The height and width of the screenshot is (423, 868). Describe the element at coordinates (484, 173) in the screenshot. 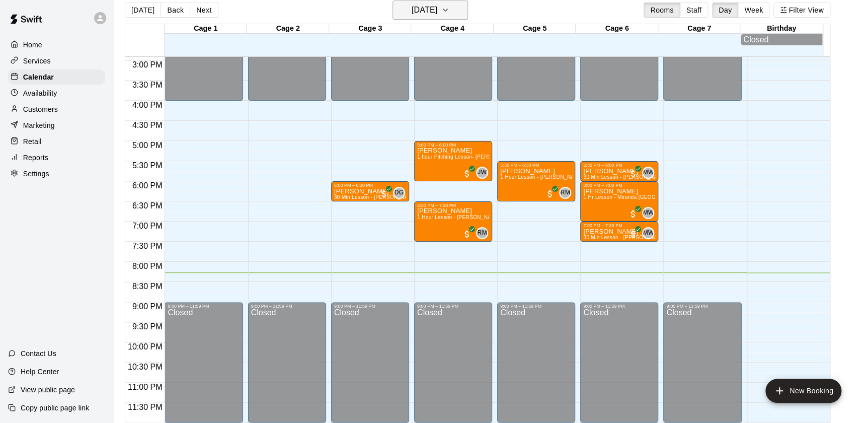

I see `span: Jennifer Williams` at that location.